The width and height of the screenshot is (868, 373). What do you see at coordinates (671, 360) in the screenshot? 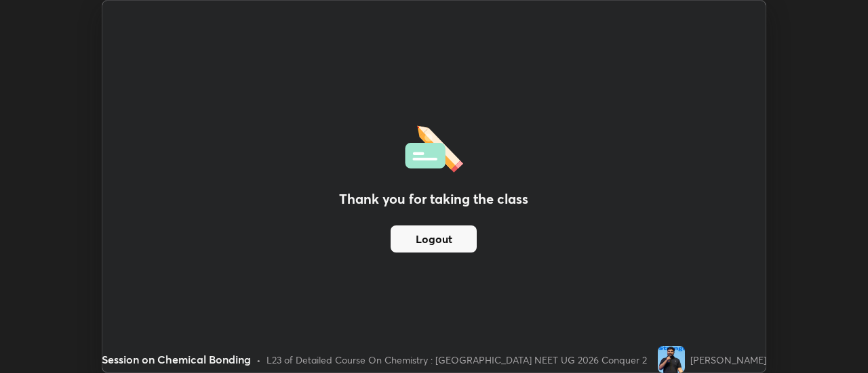
I see `img: 923bd58323b842618b613ca619627065.jpg` at bounding box center [671, 360].